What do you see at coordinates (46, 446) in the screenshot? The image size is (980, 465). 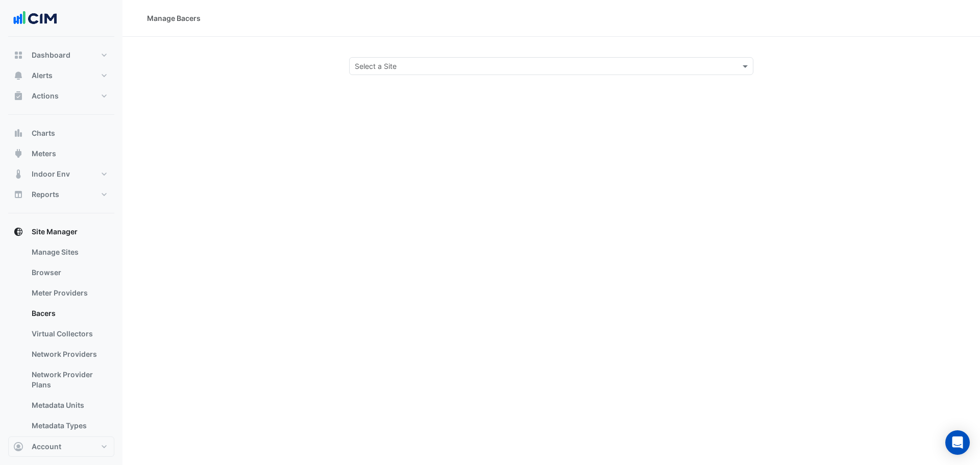 I see `span: Account` at bounding box center [46, 446].